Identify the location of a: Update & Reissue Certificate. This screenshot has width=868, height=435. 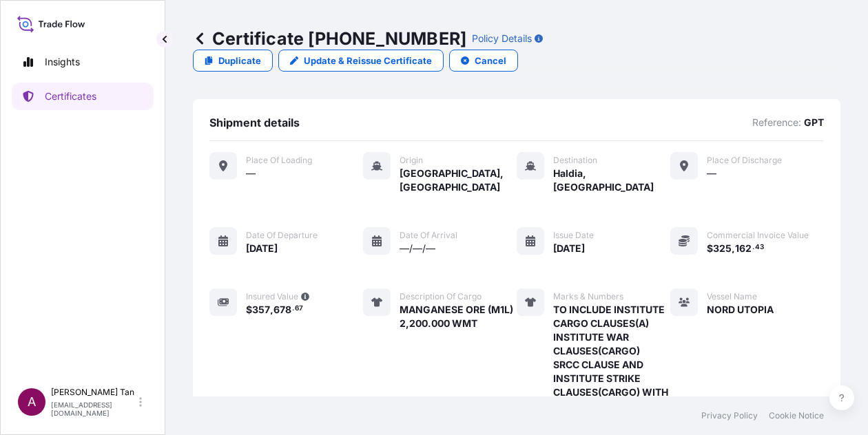
(361, 61).